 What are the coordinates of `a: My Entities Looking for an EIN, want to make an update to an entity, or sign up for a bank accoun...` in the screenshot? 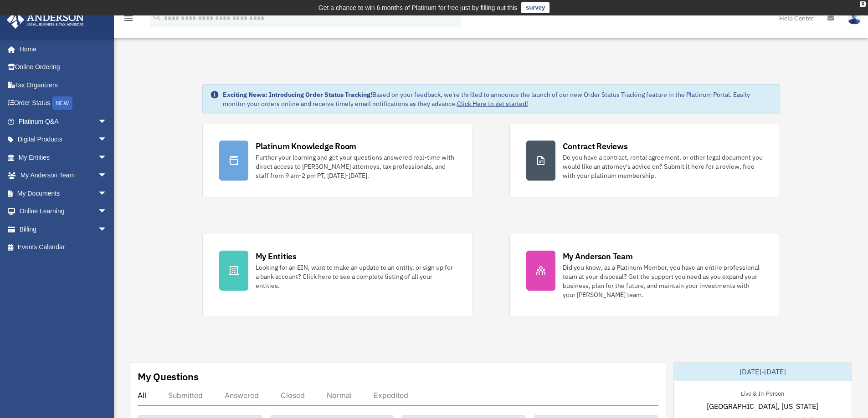 It's located at (338, 275).